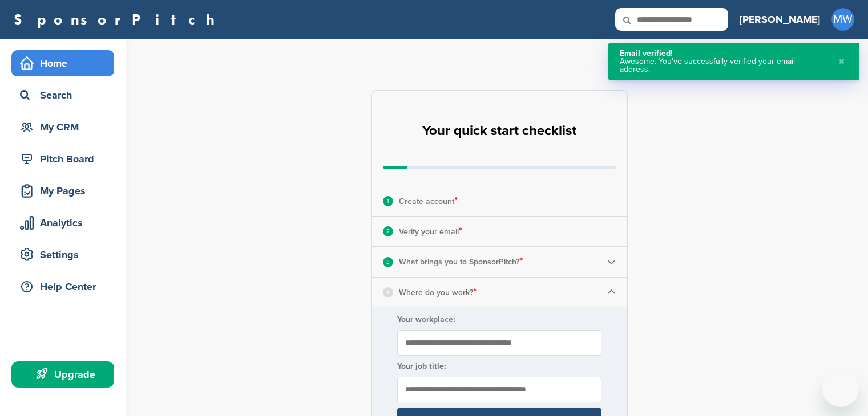  I want to click on div: My Pages, so click(65, 191).